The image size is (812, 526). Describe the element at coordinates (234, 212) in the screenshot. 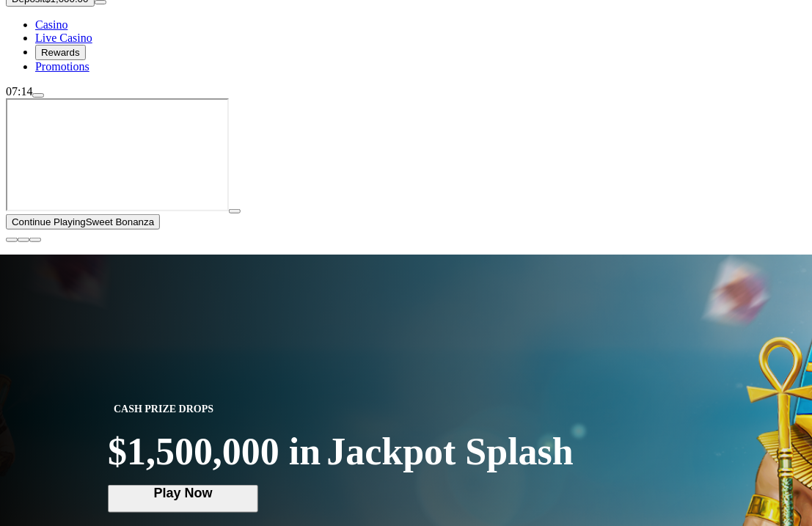

I see `button: play icon` at that location.